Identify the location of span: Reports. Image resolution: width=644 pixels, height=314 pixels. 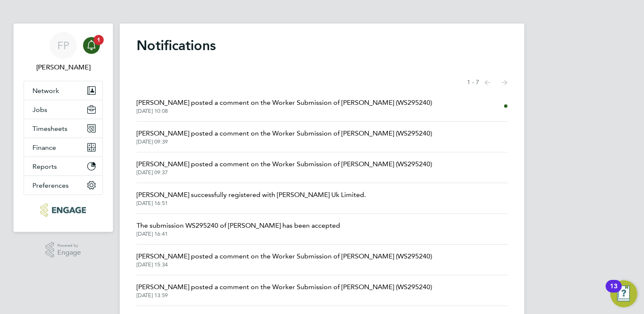
(44, 167).